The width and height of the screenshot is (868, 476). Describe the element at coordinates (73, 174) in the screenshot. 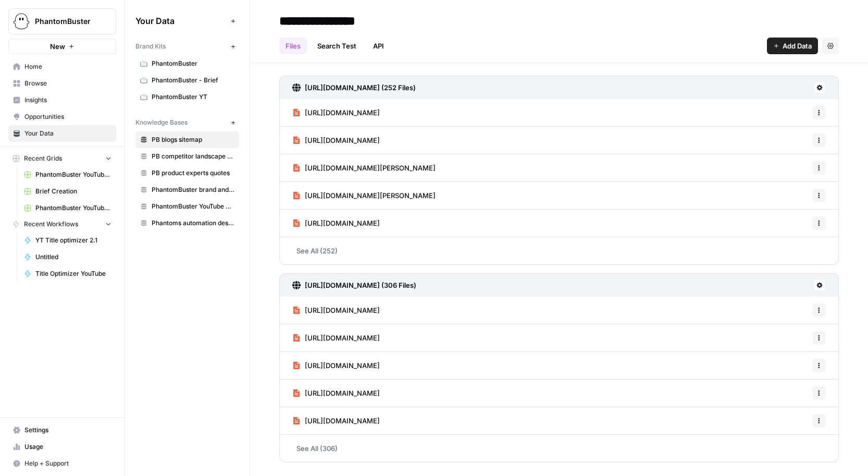

I see `span: PhantomBuster YouTube Channel Videos.csv` at that location.